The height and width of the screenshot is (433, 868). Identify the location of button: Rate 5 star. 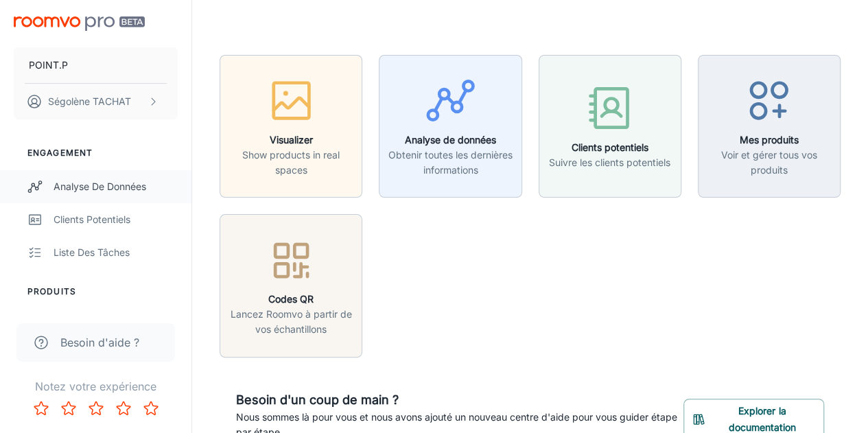
(151, 409).